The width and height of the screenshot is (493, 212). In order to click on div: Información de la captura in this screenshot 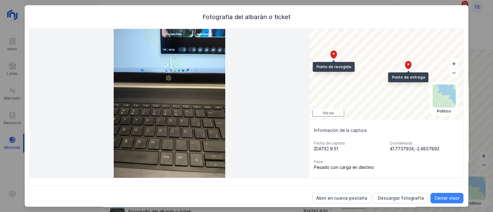, I will do `click(386, 130)`.